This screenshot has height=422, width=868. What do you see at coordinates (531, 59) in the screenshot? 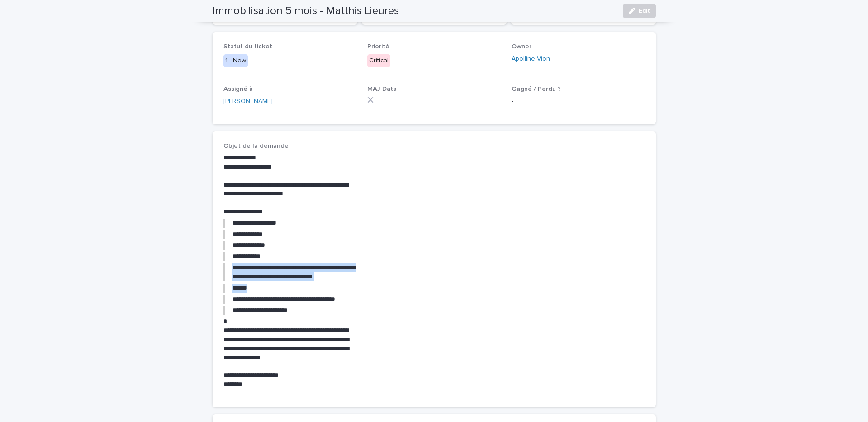
I see `a: Apolline Vion` at bounding box center [531, 59].